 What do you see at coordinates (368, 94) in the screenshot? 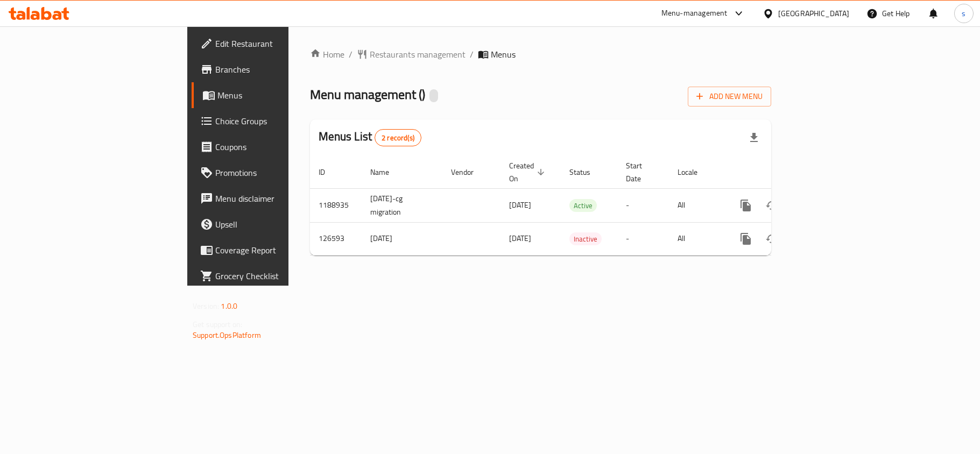
I see `span: Menu management ( )` at bounding box center [368, 94].